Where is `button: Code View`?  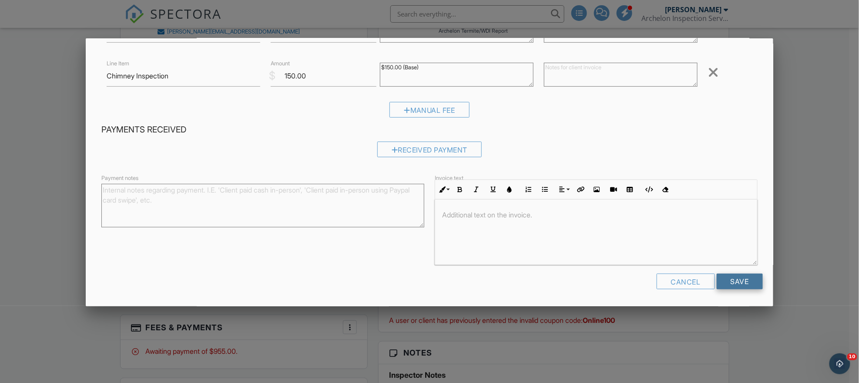
button: Code View is located at coordinates (649, 189).